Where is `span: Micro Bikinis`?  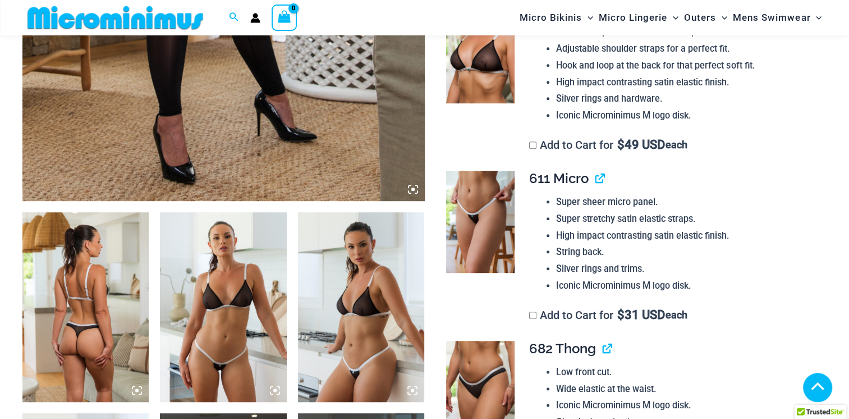
span: Micro Bikinis is located at coordinates (551, 17).